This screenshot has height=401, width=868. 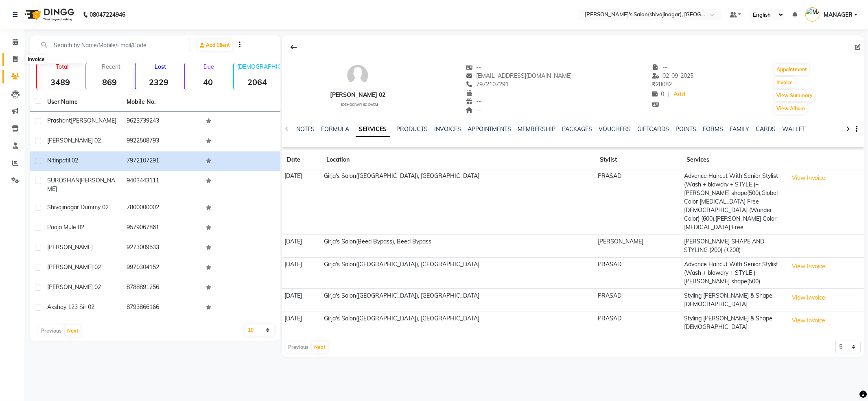 I want to click on strong: 869, so click(x=109, y=82).